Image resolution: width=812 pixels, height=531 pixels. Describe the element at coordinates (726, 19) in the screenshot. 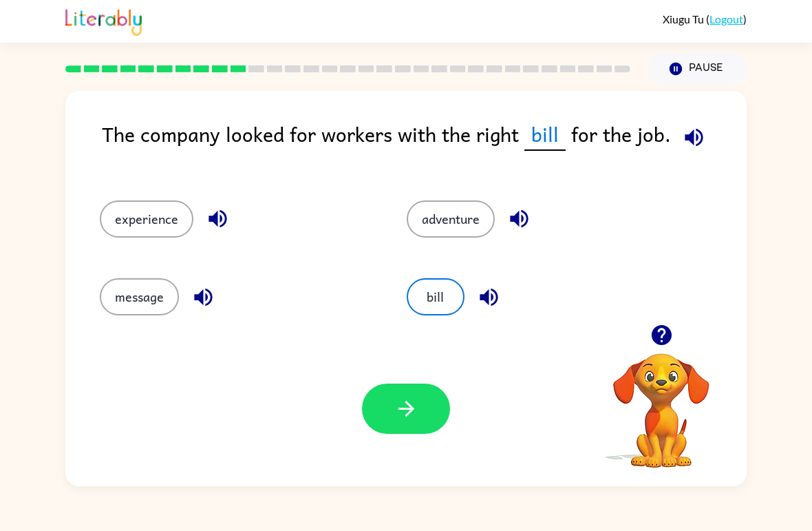

I see `a: Logout` at that location.